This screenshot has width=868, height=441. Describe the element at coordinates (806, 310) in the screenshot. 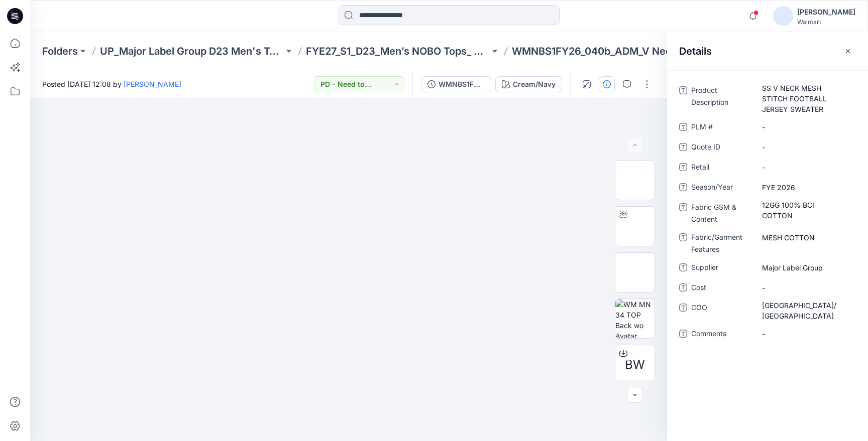

I see `span: China/Cambodia` at that location.